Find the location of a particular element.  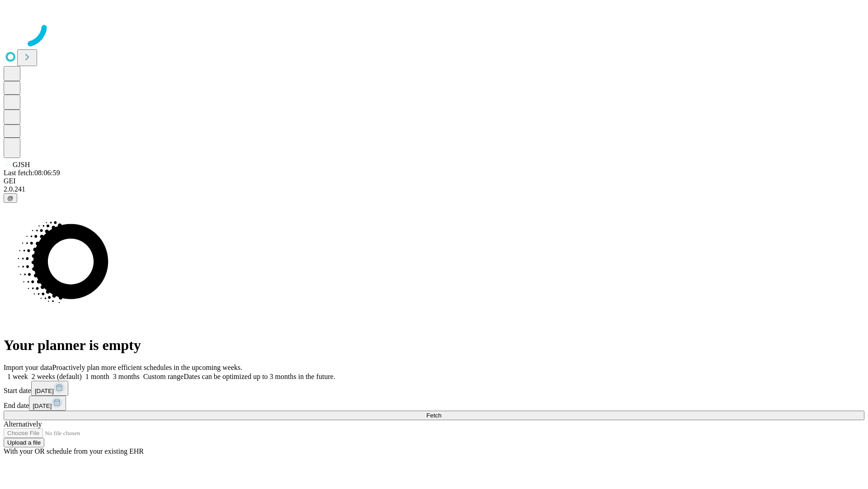

button: Upload a file is located at coordinates (24, 442).